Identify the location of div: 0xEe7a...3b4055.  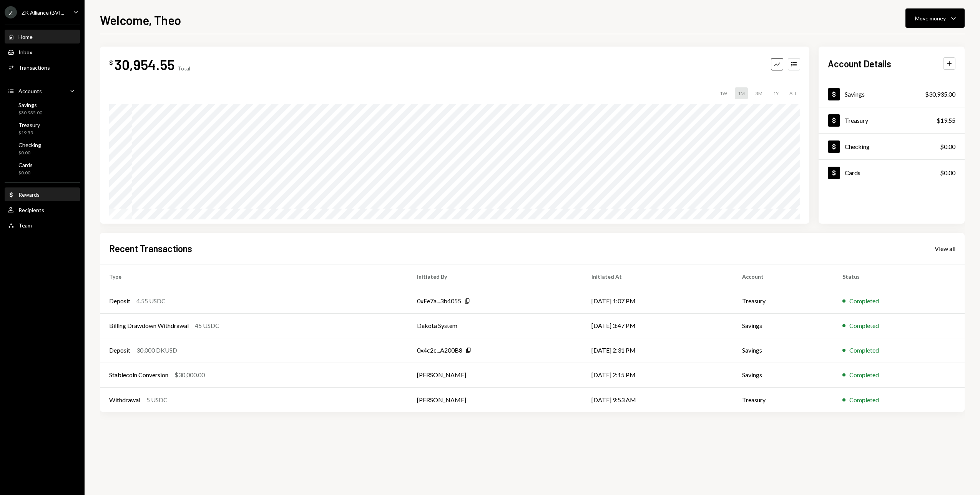
(439, 301).